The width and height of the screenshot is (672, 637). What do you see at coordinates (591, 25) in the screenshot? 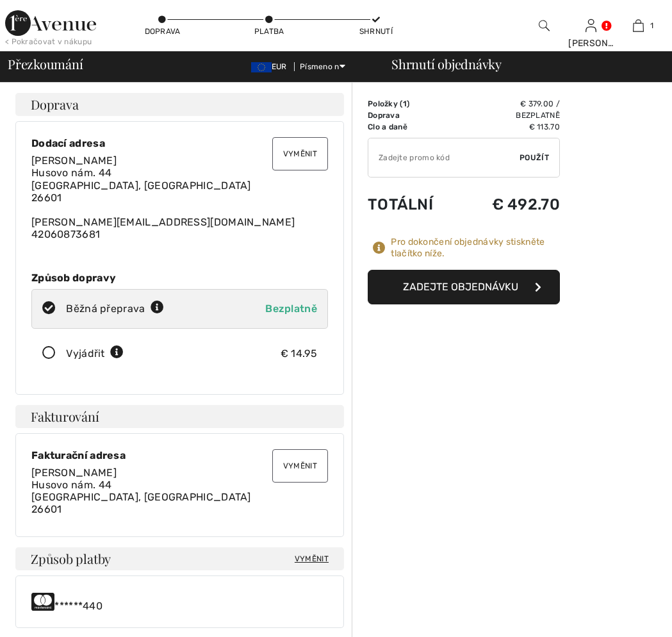
I see `a: Sign In` at bounding box center [591, 25].